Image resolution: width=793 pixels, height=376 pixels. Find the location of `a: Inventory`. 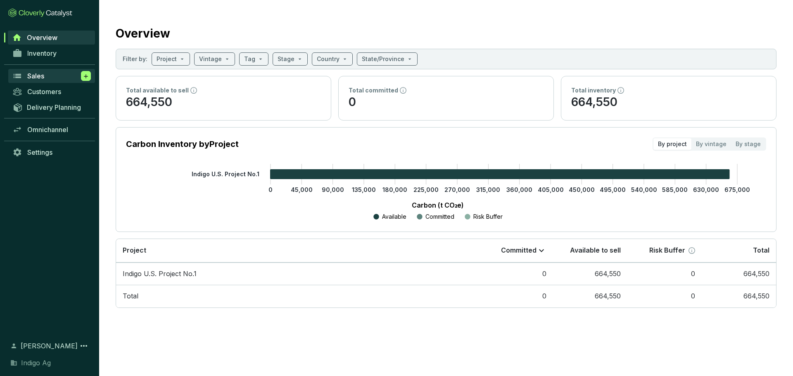

a: Inventory is located at coordinates (52, 53).